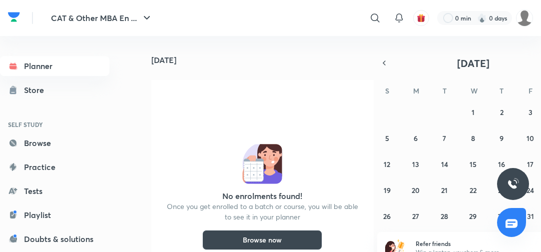 The image size is (541, 252). Describe the element at coordinates (415, 190) in the screenshot. I see `button: October 20, 2025` at that location.